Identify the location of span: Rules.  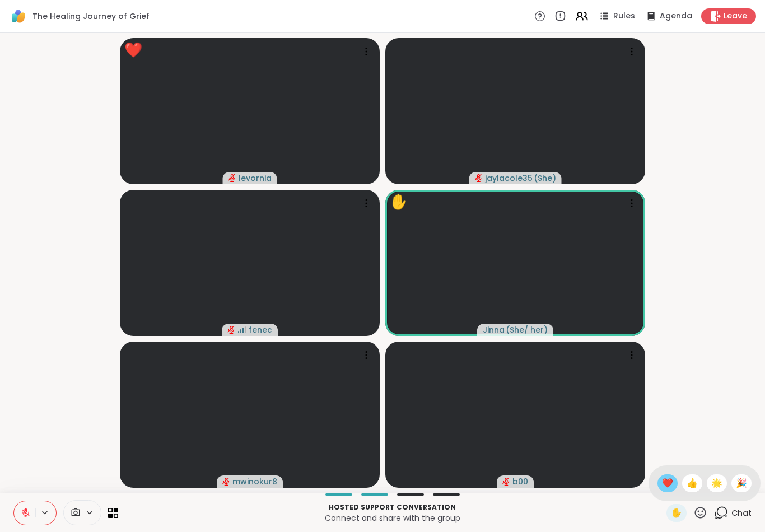
(624, 17).